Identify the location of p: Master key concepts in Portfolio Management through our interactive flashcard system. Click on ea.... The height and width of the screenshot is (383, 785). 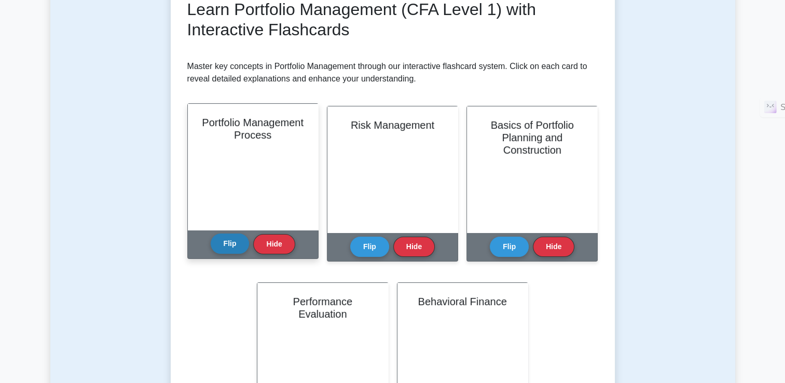
(393, 73).